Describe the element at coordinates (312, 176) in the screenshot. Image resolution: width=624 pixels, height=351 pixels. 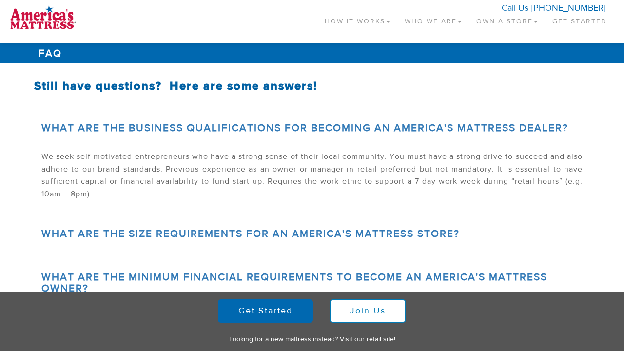
I see `p: We seek self-motivated entrepreneurs who have a strong sense of their local community. You must h...` at that location.